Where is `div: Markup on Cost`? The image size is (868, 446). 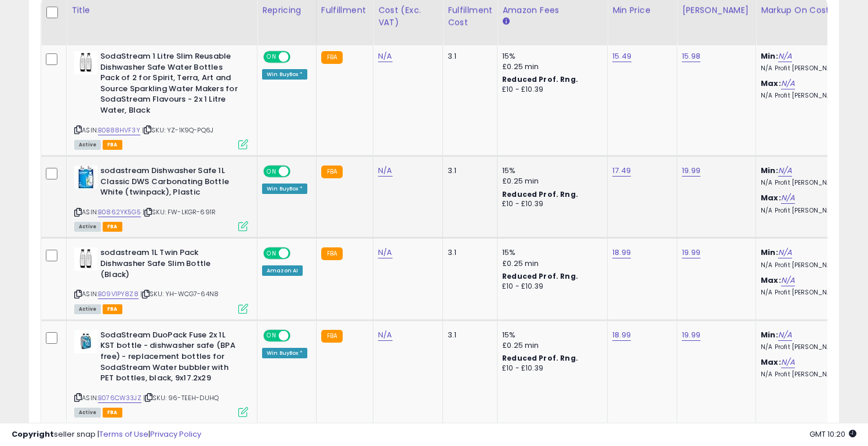
div: Markup on Cost is located at coordinates (811, 10).